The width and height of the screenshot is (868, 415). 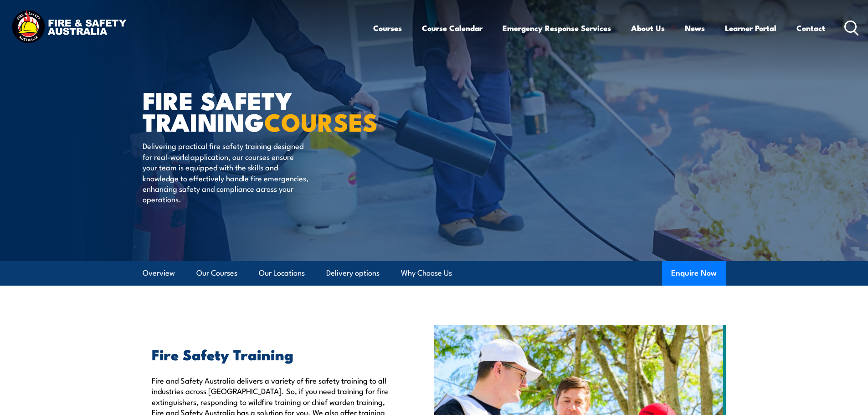 I want to click on a: Courses, so click(x=387, y=28).